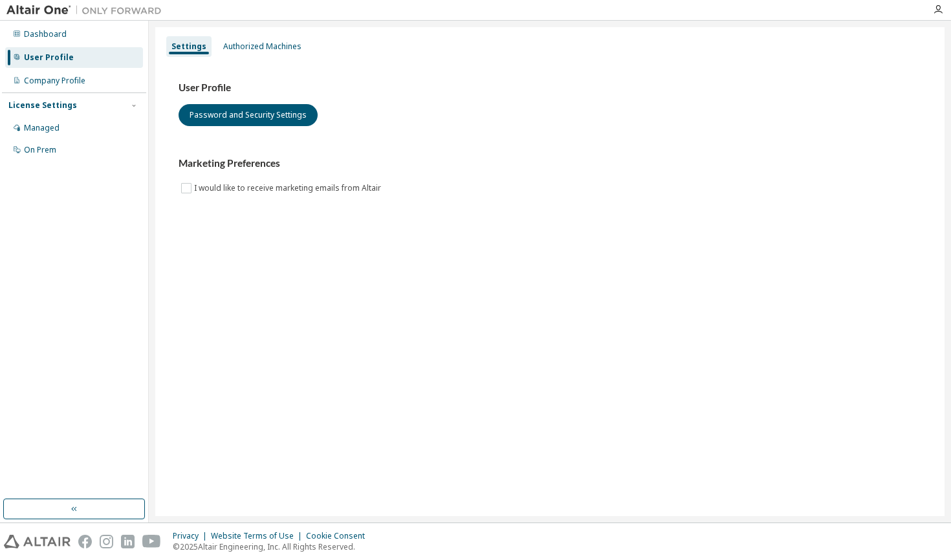 This screenshot has width=951, height=560. Describe the element at coordinates (339, 537) in the screenshot. I see `div: Cookie Consent` at that location.